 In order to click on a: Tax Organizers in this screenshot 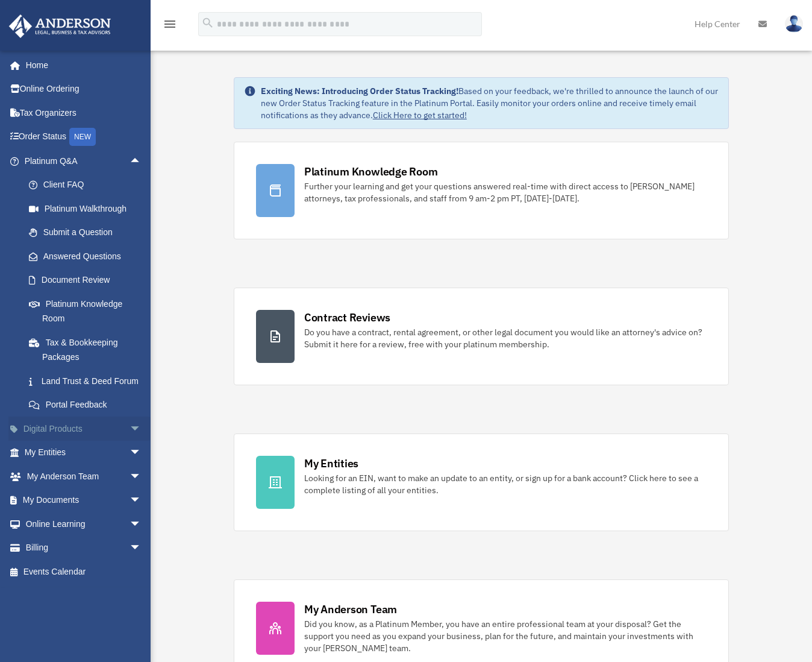, I will do `click(84, 113)`.